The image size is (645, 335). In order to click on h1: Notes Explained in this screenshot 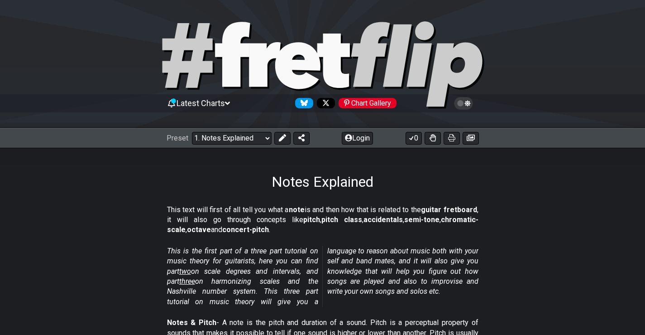, I will do `click(322, 182)`.